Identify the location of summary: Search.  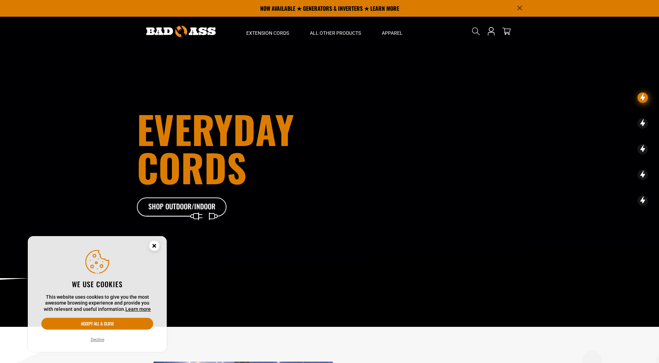
(476, 31).